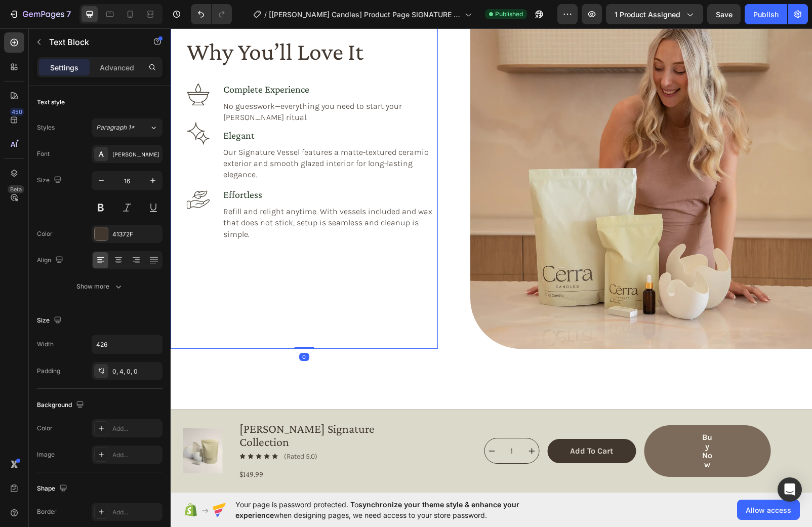  Describe the element at coordinates (341, 422) in the screenshot. I see `input: quantity` at that location.